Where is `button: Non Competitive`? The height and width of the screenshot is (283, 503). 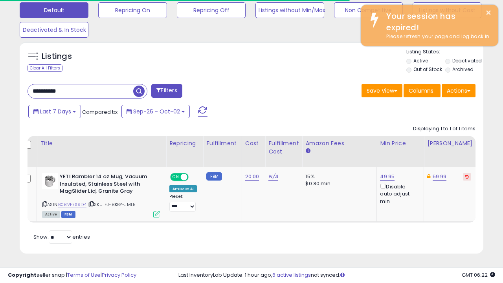
button: Non Competitive is located at coordinates (368, 10).